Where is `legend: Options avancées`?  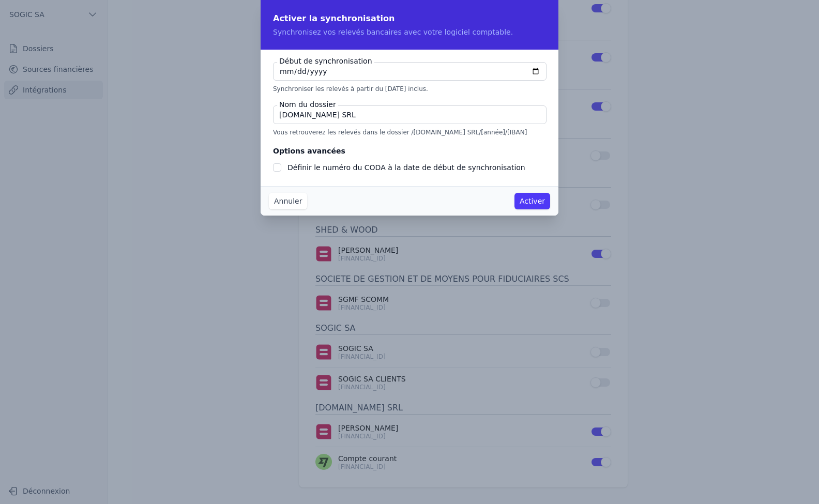 legend: Options avancées is located at coordinates (309, 151).